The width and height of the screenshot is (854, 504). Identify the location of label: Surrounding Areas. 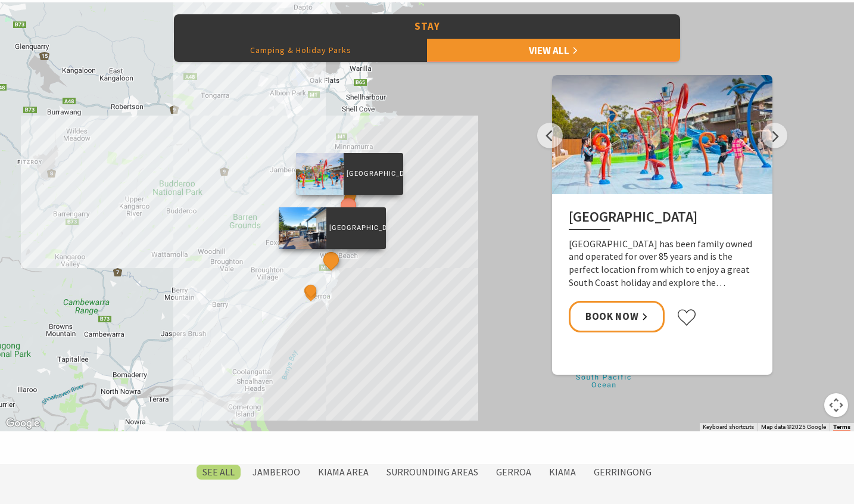
(432, 472).